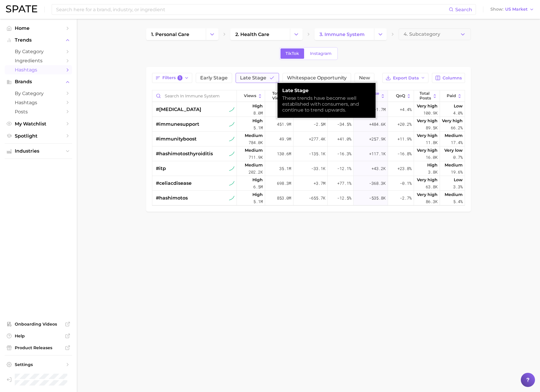  What do you see at coordinates (250, 96) in the screenshot?
I see `span: Views` at bounding box center [250, 96].